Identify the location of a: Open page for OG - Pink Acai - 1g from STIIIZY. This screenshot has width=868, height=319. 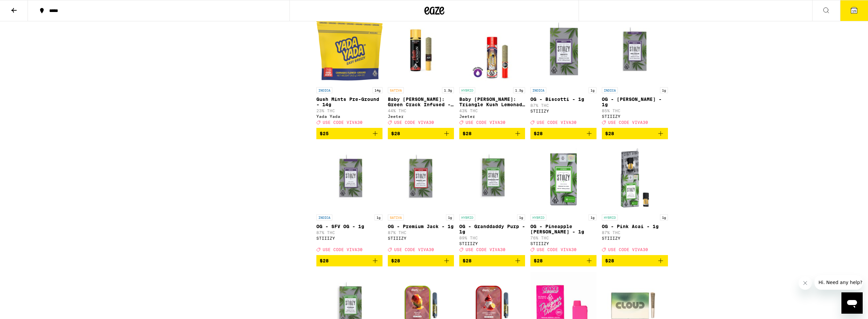
(635, 199).